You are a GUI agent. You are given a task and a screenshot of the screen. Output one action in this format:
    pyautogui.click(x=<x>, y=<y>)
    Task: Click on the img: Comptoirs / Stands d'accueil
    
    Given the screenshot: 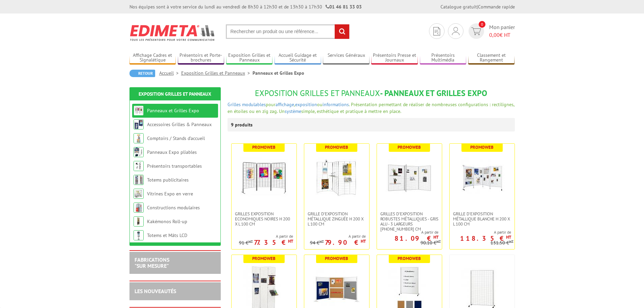 What is the action you would take?
    pyautogui.click(x=138, y=138)
    